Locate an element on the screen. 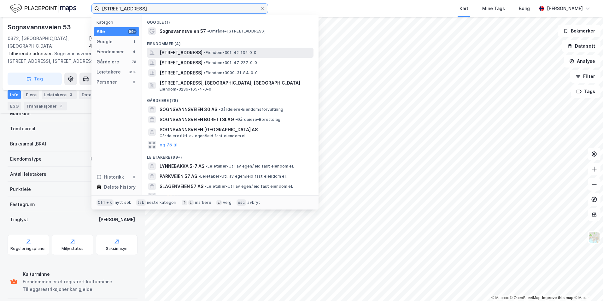 Image resolution: width=603 pixels, height=301 pixels. div: Kategori is located at coordinates (118, 22).